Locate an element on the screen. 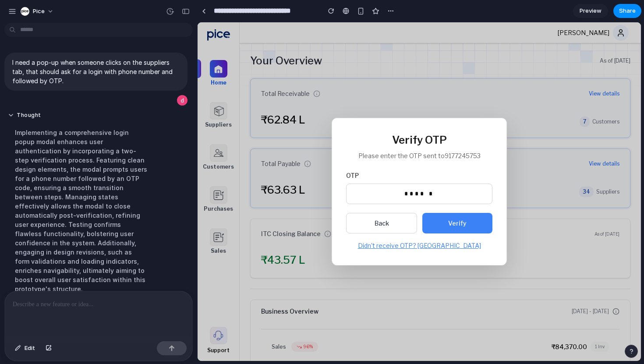 This screenshot has width=644, height=364. span: Share is located at coordinates (627, 11).